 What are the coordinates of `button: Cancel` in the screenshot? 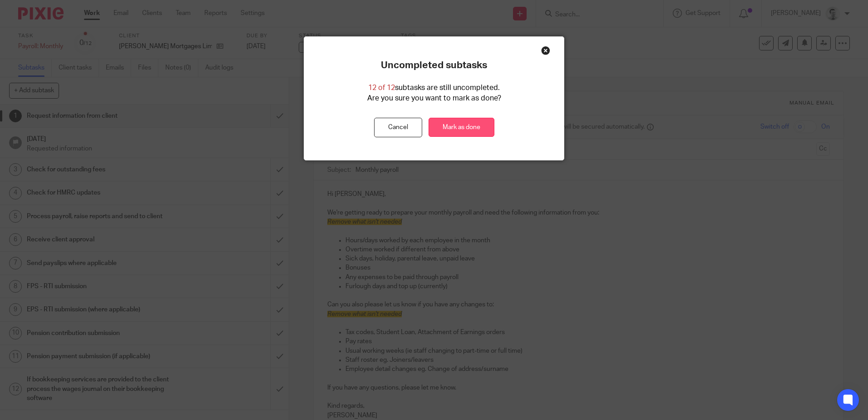 It's located at (398, 128).